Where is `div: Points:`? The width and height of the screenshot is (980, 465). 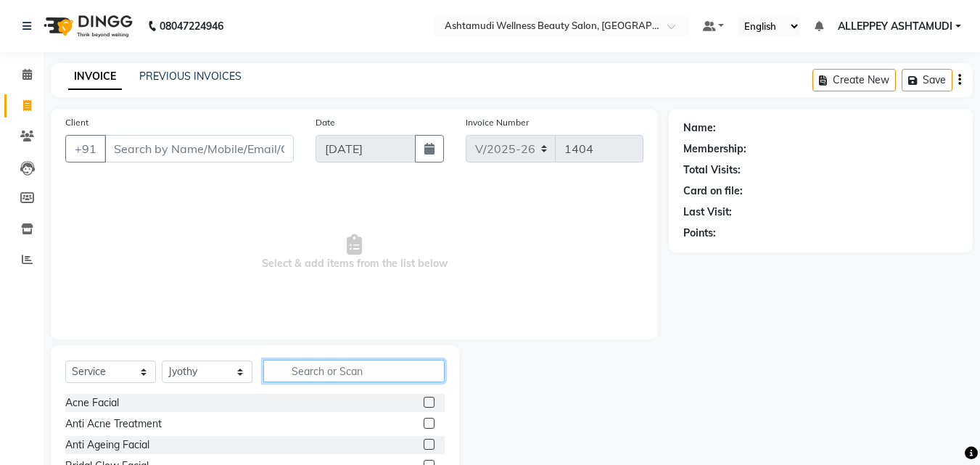
div: Points: is located at coordinates (700, 233).